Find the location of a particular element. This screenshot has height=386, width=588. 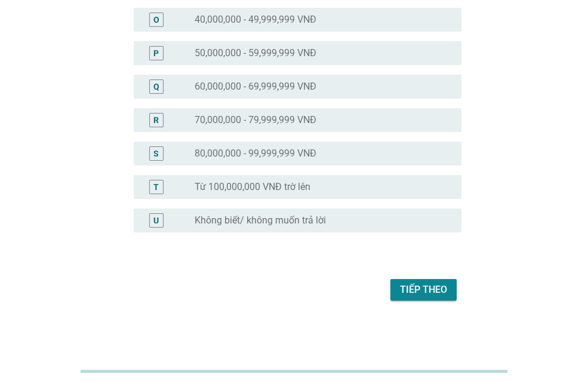

label: 80,000,000 - 99,999,999 VNĐ is located at coordinates (256, 153).